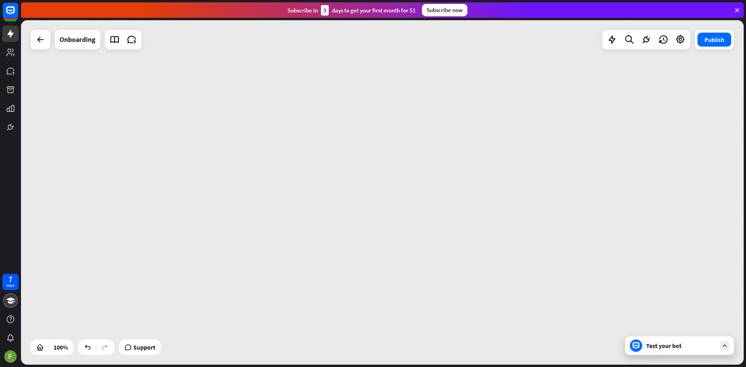 The image size is (746, 367). I want to click on div: 3, so click(325, 10).